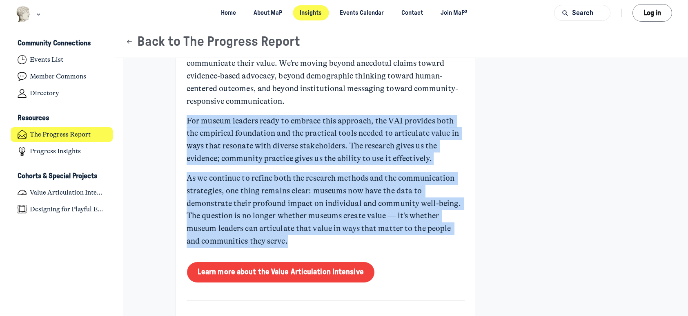 The height and width of the screenshot is (316, 688). Describe the element at coordinates (325, 76) in the screenshot. I see `p: This research represents a new chapter in how museums understand and communicate their value. We’...` at that location.